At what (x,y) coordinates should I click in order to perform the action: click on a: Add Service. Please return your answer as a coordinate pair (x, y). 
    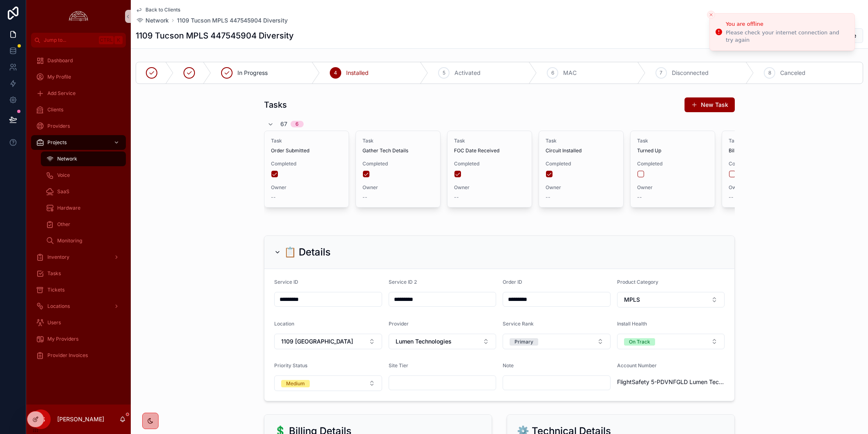
    Looking at the image, I should click on (79, 94).